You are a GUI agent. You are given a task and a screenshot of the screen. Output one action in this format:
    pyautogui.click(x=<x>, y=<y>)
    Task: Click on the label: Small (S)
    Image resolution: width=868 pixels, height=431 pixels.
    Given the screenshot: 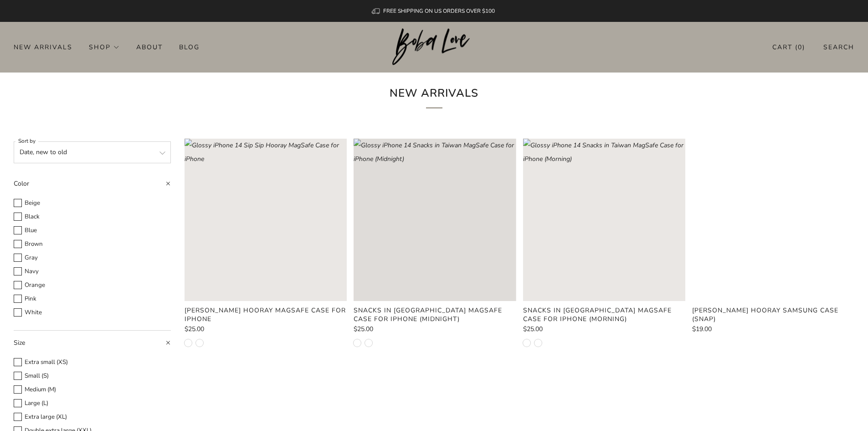 What is the action you would take?
    pyautogui.click(x=92, y=376)
    